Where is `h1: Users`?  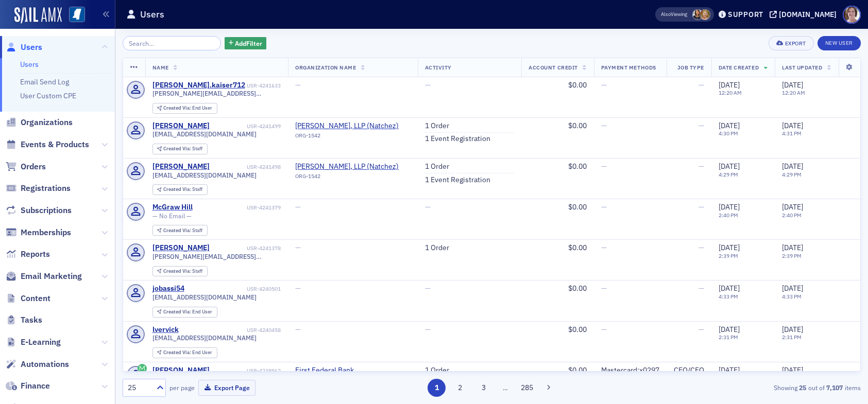
h1: Users is located at coordinates (152, 14).